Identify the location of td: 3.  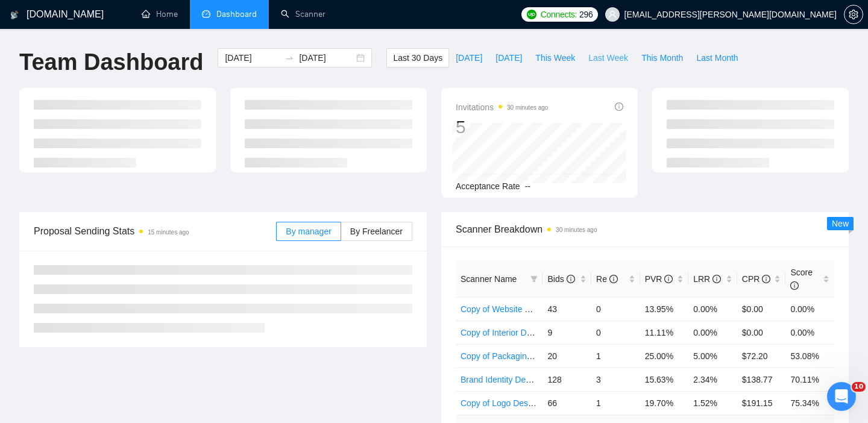
(615, 380).